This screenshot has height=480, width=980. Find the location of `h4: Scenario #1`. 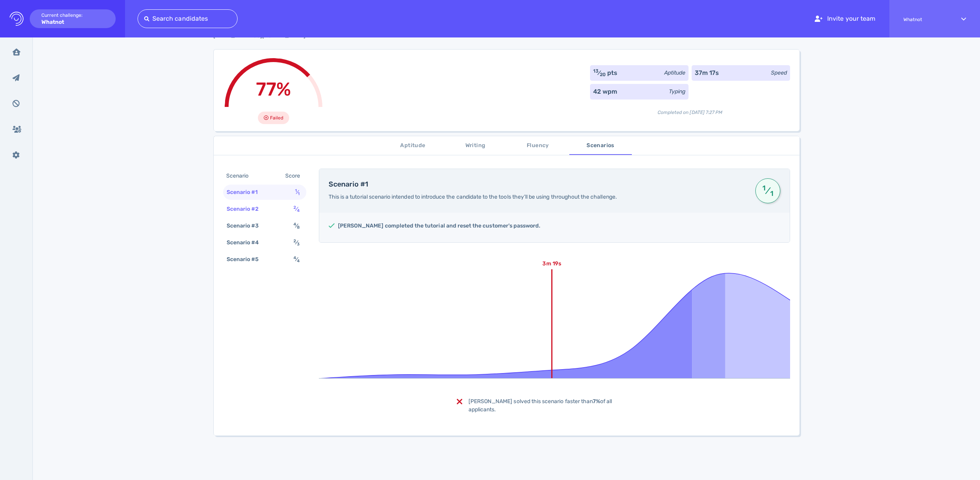

h4: Scenario #1 is located at coordinates (537, 185).